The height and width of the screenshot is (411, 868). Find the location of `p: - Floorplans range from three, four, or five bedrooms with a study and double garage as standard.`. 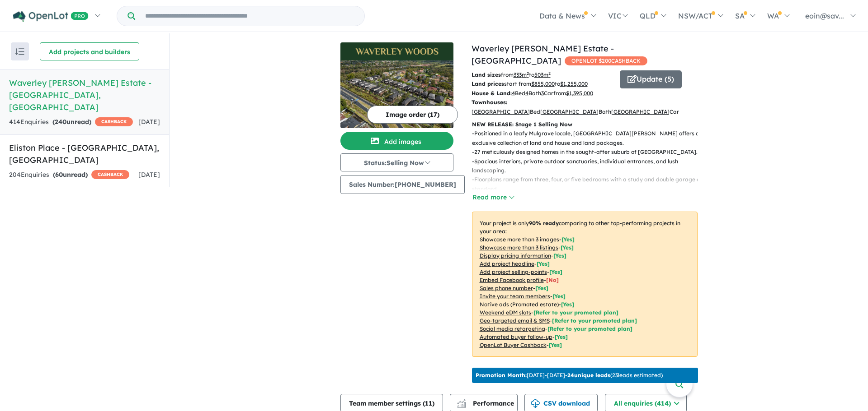

p: - Floorplans range from three, four, or five bedrooms with a study and double garage as standard. is located at coordinates (588, 184).